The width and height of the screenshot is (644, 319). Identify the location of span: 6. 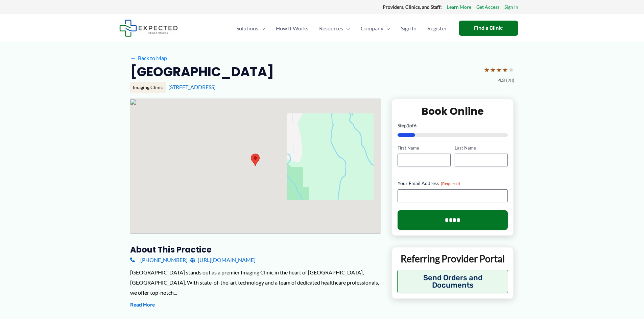
(415, 125).